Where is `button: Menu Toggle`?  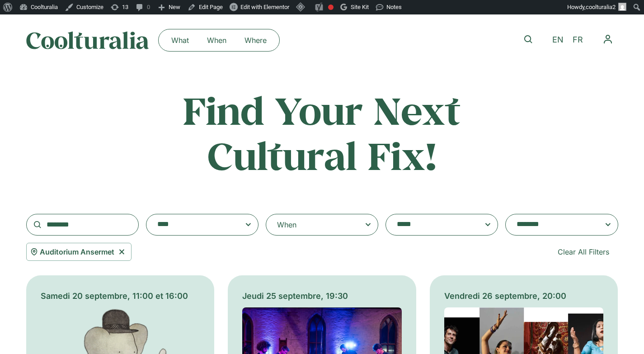 button: Menu Toggle is located at coordinates (608, 39).